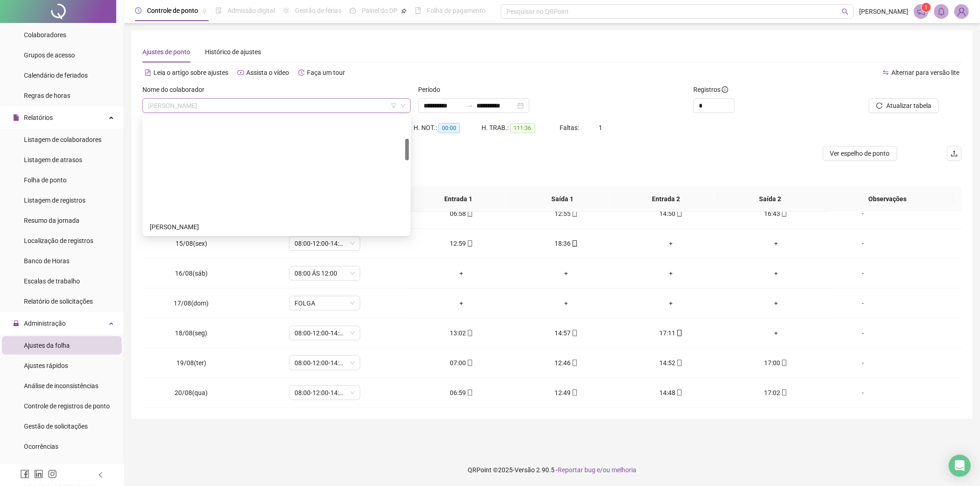 This screenshot has width=980, height=486. Describe the element at coordinates (241, 73) in the screenshot. I see `span: youtube` at that location.